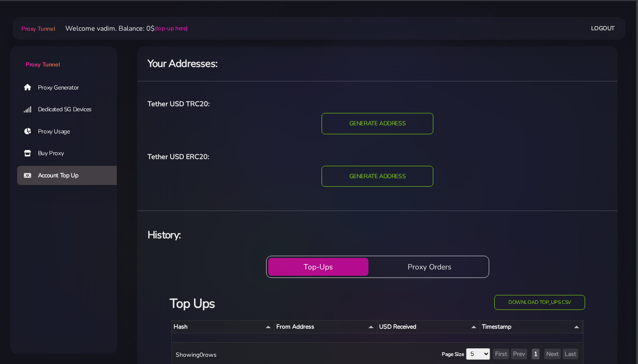 This screenshot has height=364, width=638. Describe the element at coordinates (603, 28) in the screenshot. I see `a: Logout` at that location.